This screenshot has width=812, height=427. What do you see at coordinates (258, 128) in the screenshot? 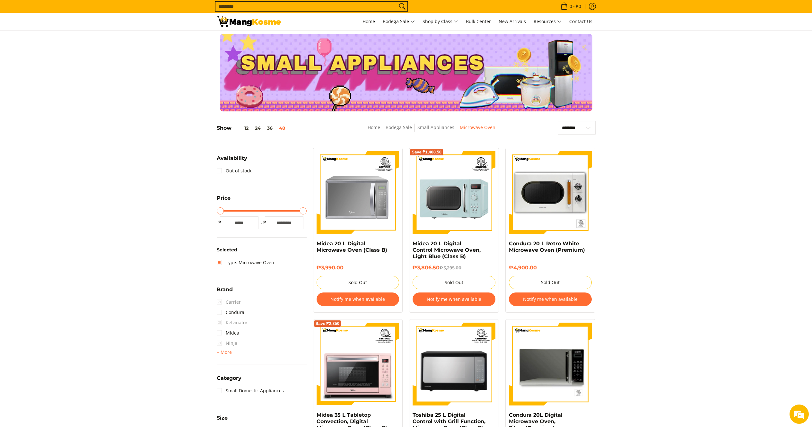
I see `button: 24` at bounding box center [258, 128].